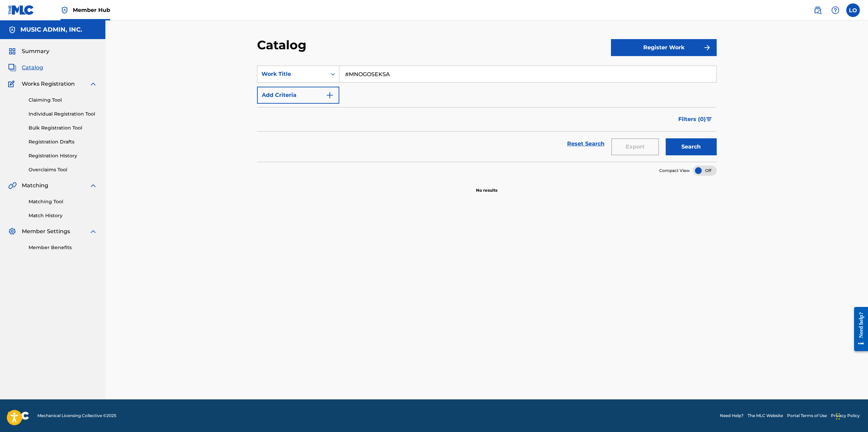 The image size is (868, 432). Describe the element at coordinates (707, 47) in the screenshot. I see `img: f7272a7cc735f4ea7f67.svg` at that location.